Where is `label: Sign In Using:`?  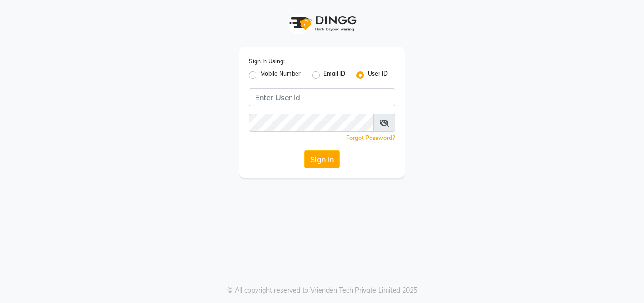
label: Sign In Using: is located at coordinates (267, 62).